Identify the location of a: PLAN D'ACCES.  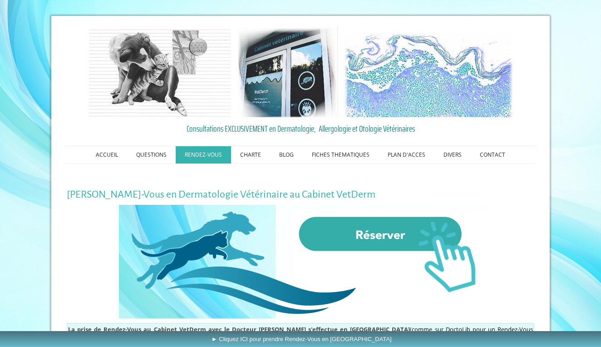
(406, 155).